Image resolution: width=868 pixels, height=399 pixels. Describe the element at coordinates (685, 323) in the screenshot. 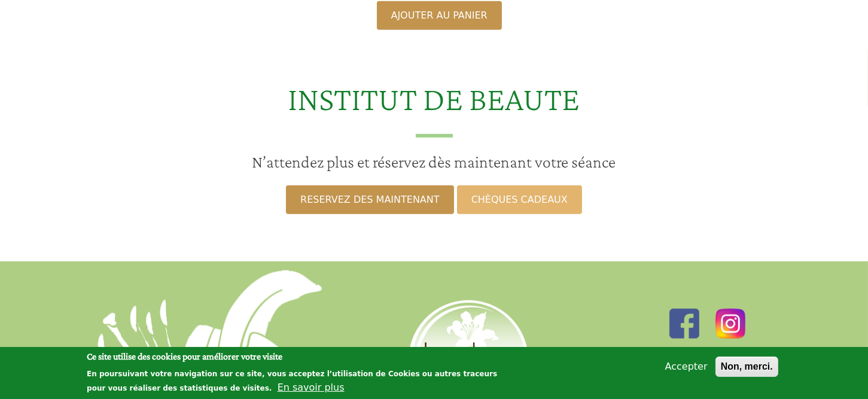

I see `img: Facebook` at that location.